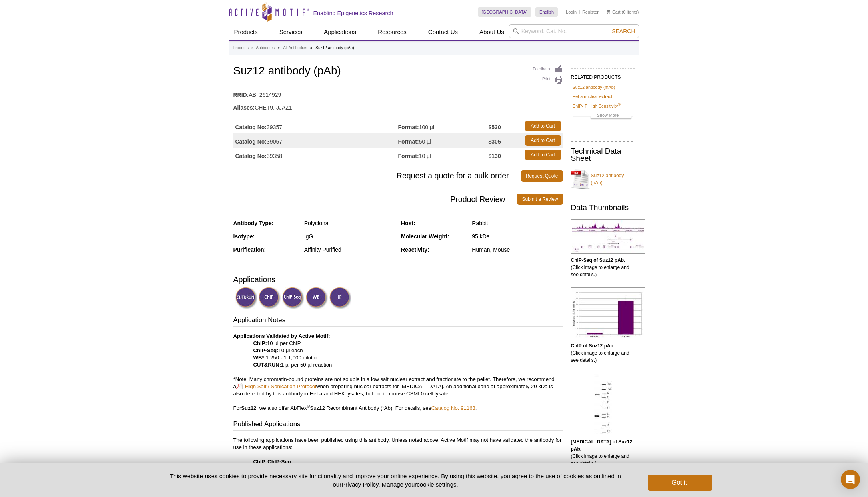 The width and height of the screenshot is (868, 497). What do you see at coordinates (268, 365) in the screenshot?
I see `strong: CUT&RUN:` at bounding box center [268, 365].